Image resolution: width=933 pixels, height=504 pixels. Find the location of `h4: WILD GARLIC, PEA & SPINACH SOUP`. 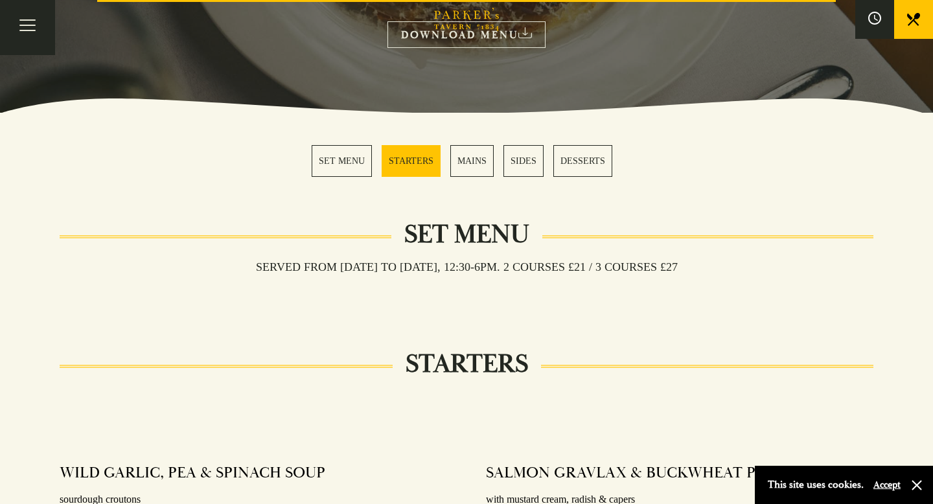

h4: WILD GARLIC, PEA & SPINACH SOUP is located at coordinates (192, 473).